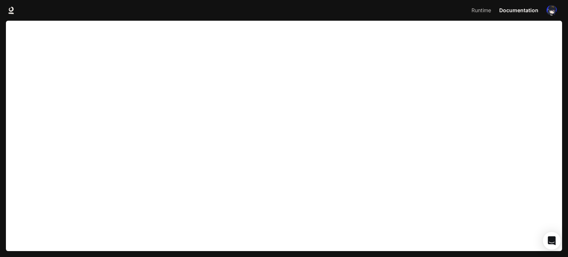 The height and width of the screenshot is (257, 568). What do you see at coordinates (518, 10) in the screenshot?
I see `span: Documentation` at bounding box center [518, 10].